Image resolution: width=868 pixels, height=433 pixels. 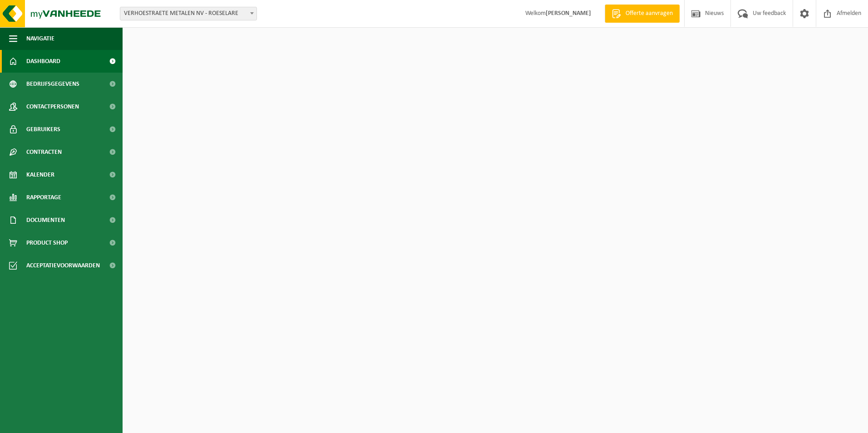 I want to click on span: Navigatie, so click(x=40, y=39).